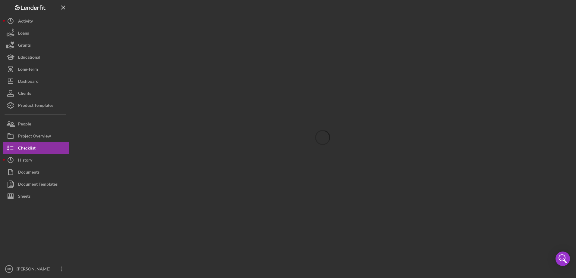 The width and height of the screenshot is (576, 278). I want to click on a: History, so click(36, 160).